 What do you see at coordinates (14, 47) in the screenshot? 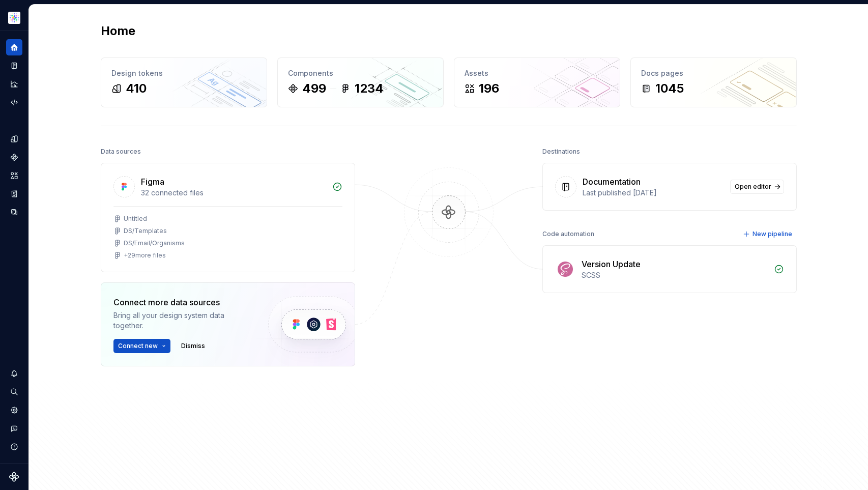
I see `a: Home` at bounding box center [14, 47].